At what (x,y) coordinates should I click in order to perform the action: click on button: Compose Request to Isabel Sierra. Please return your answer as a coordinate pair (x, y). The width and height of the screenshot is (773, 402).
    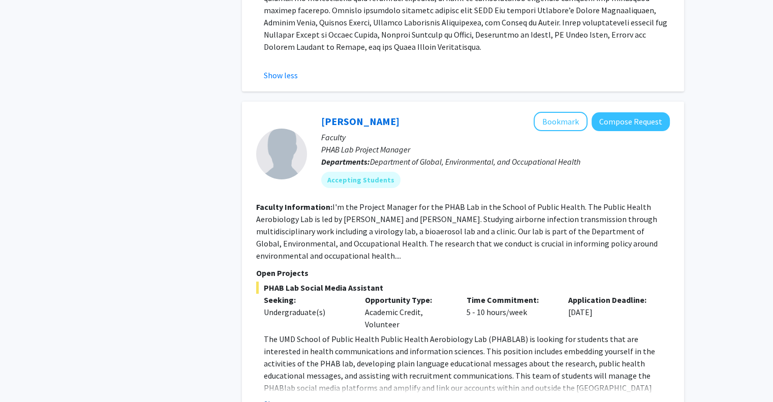
    Looking at the image, I should click on (630, 121).